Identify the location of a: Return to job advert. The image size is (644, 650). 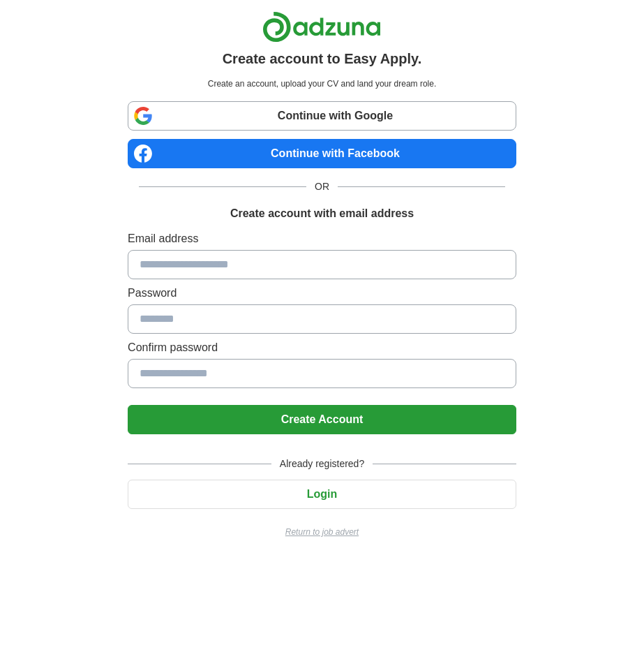
(322, 532).